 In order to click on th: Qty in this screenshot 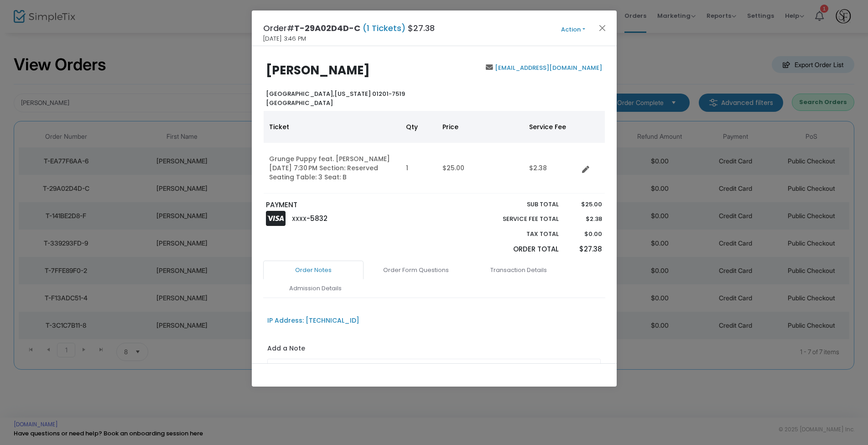, I will do `click(418, 127)`.